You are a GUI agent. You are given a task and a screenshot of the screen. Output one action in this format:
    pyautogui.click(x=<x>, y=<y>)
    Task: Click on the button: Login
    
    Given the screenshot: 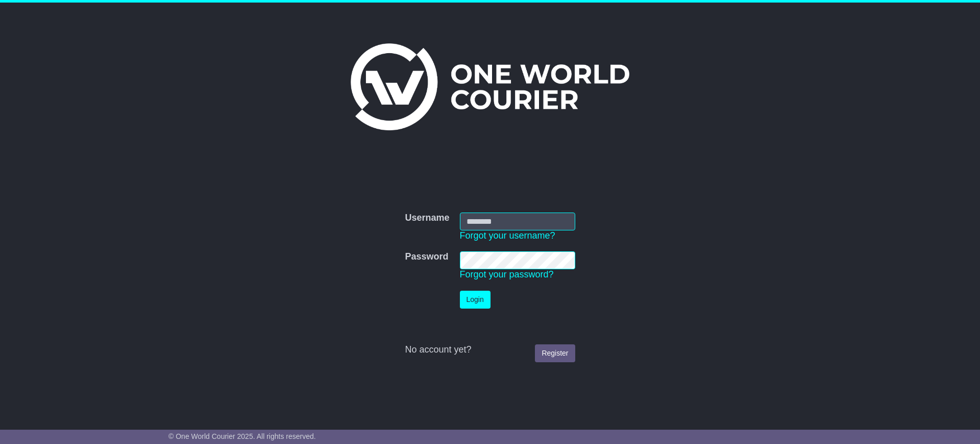 What is the action you would take?
    pyautogui.click(x=475, y=299)
    